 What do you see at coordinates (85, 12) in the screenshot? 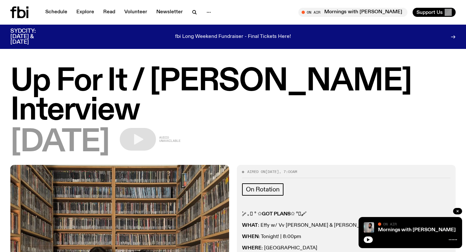
I see `a: Explore` at bounding box center [85, 12].